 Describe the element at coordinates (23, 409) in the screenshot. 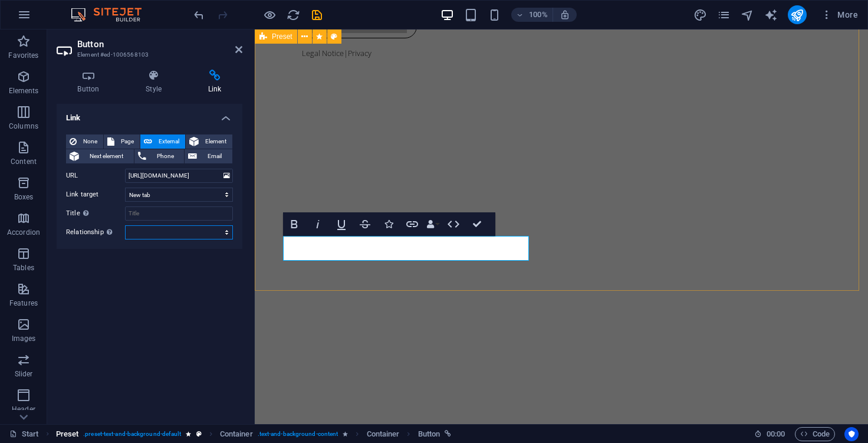

I see `p: Header` at that location.